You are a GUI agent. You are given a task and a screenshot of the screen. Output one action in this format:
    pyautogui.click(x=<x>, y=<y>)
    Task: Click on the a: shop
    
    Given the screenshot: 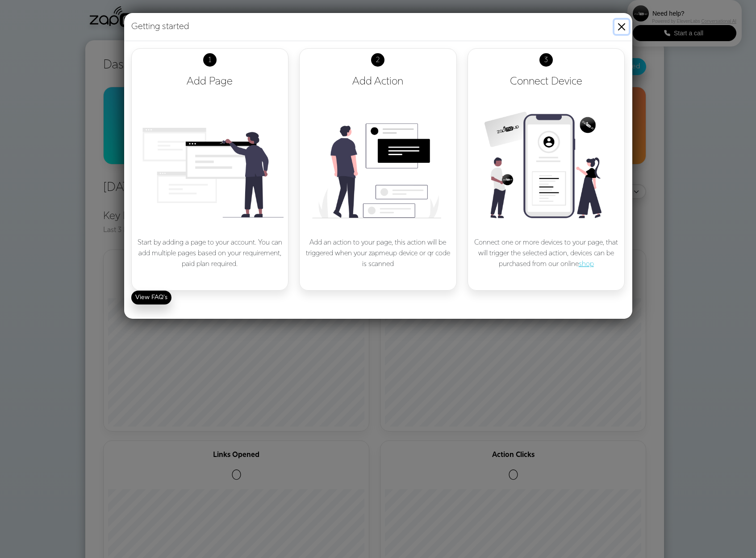 What is the action you would take?
    pyautogui.click(x=586, y=264)
    